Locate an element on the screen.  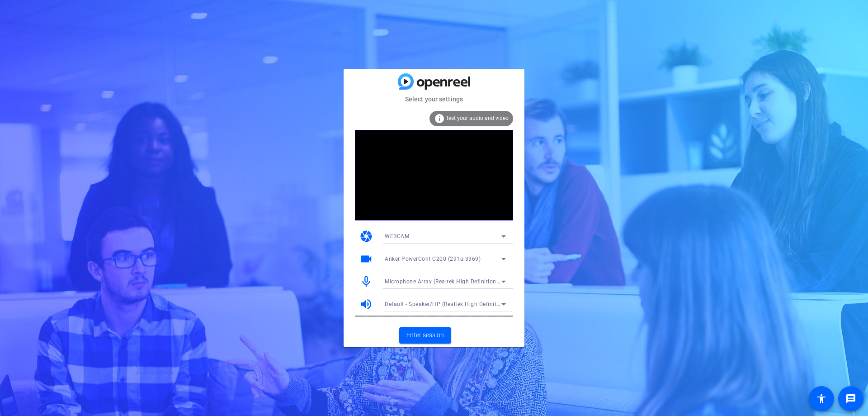
span: Default - Speaker/HP (Realtek High Definition Audio) is located at coordinates (455, 304).